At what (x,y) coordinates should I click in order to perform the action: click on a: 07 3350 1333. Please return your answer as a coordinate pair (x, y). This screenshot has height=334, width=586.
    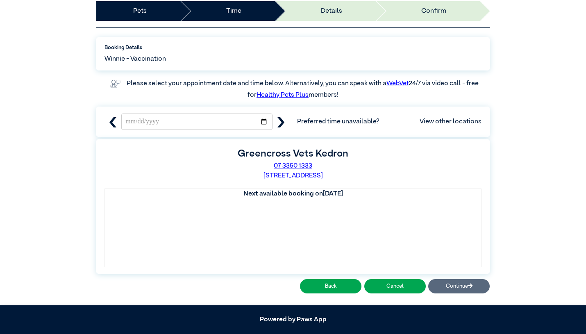
    Looking at the image, I should click on (293, 166).